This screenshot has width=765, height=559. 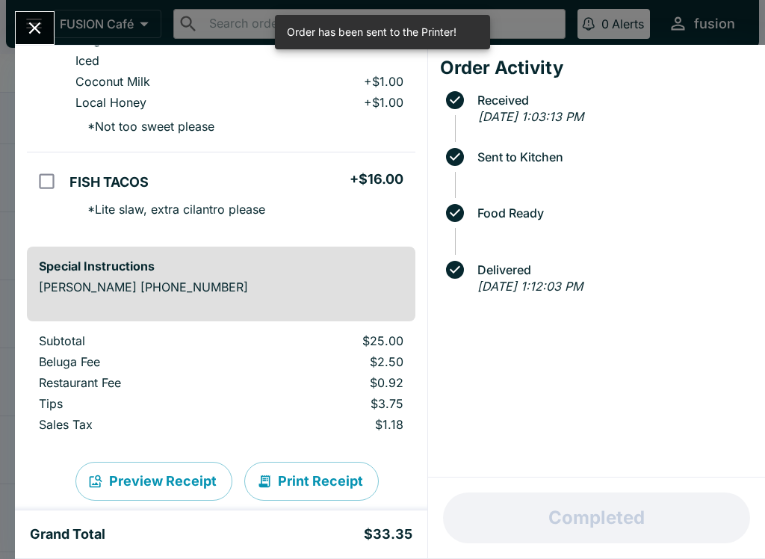 What do you see at coordinates (330, 404) in the screenshot?
I see `p: $3.75` at bounding box center [330, 404].